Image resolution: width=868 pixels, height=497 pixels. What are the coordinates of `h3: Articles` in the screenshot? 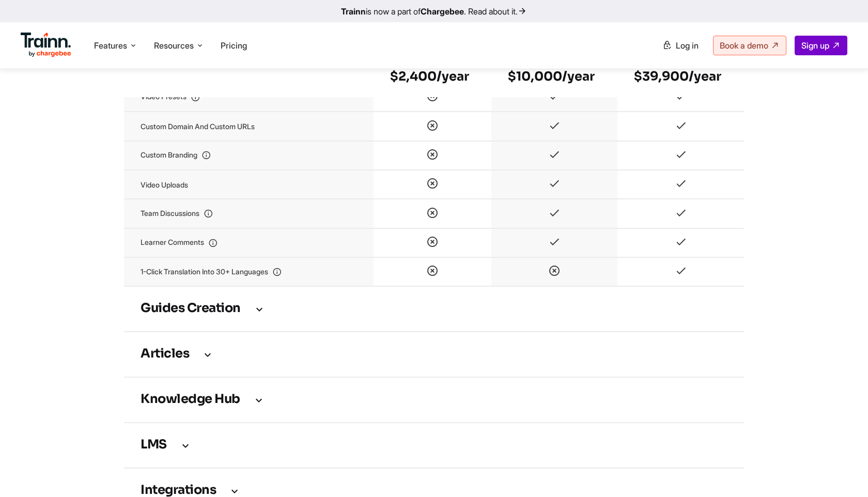 It's located at (434, 354).